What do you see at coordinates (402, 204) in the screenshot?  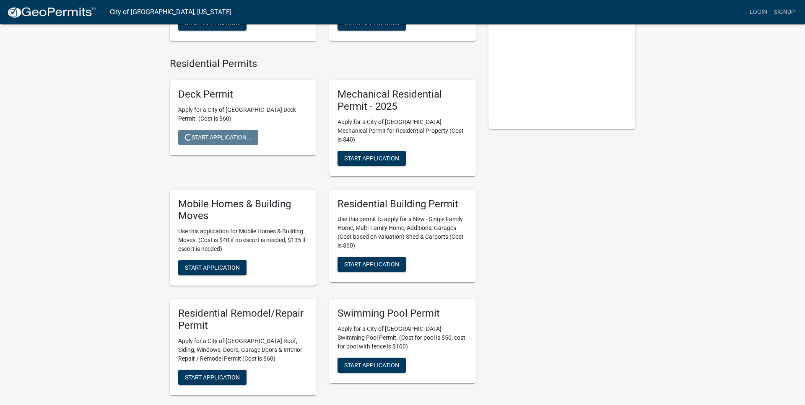 I see `h5: Residential Building Permit` at bounding box center [402, 204].